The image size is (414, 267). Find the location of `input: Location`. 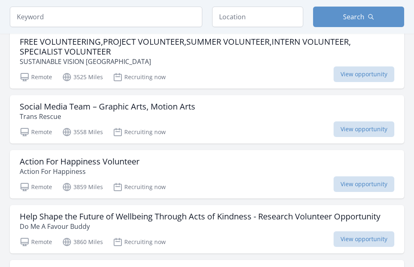

input: Location is located at coordinates (258, 17).